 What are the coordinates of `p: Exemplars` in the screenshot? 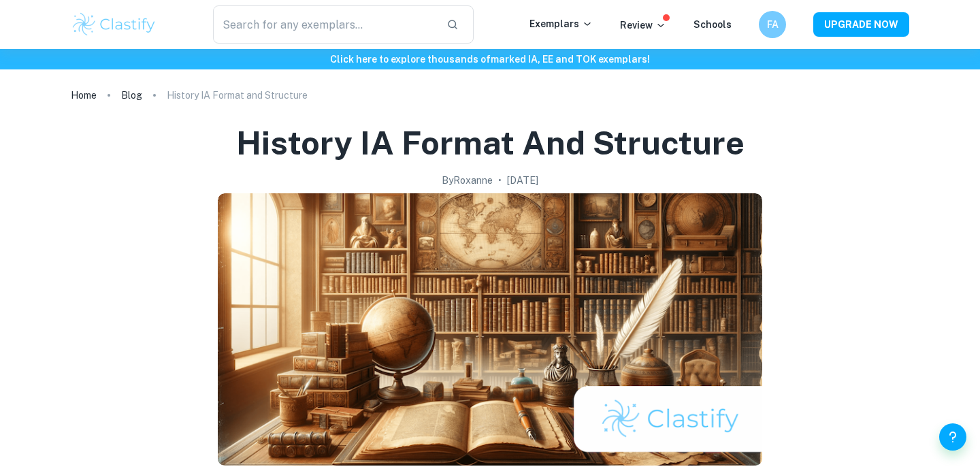 It's located at (561, 24).